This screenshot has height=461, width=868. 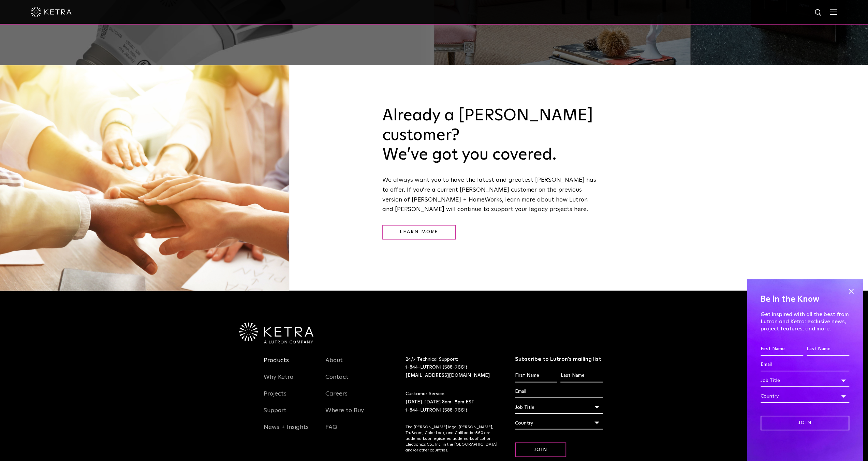 What do you see at coordinates (278, 381) in the screenshot?
I see `a: Why Ketra` at bounding box center [278, 381].